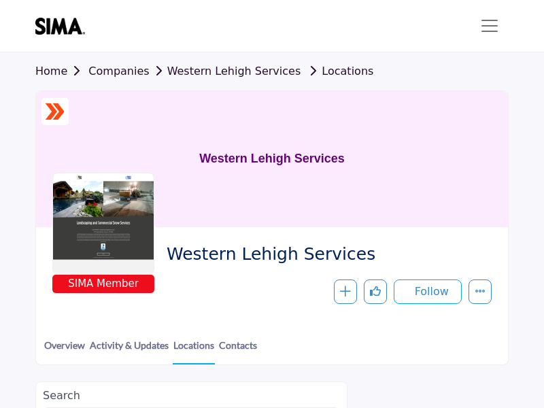 This screenshot has height=408, width=544. I want to click on a: Activity & Updates, so click(129, 350).